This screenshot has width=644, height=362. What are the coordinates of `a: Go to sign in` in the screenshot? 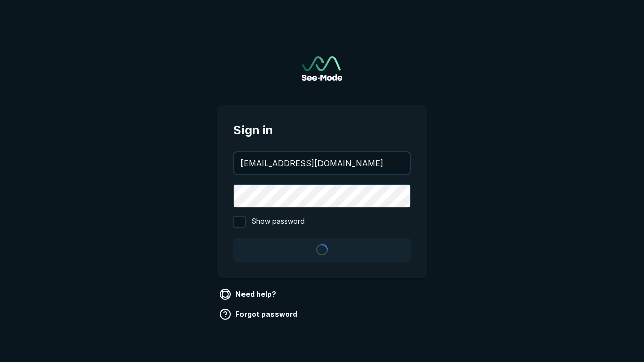 It's located at (322, 68).